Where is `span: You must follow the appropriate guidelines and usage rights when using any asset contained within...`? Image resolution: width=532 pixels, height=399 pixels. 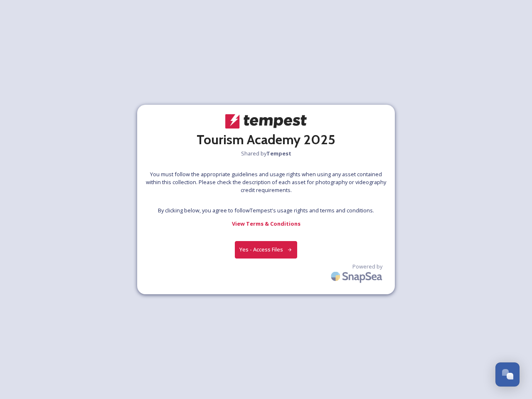 span: You must follow the appropriate guidelines and usage rights when using any asset contained within... is located at coordinates (266, 182).